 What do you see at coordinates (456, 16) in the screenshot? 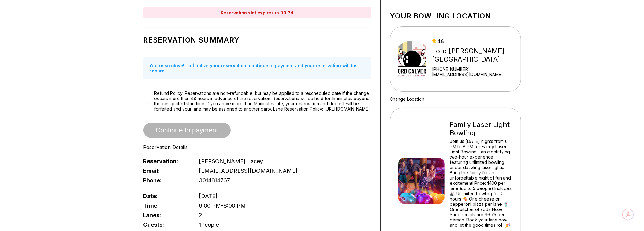
I see `h1: Your bowling location` at bounding box center [456, 16].